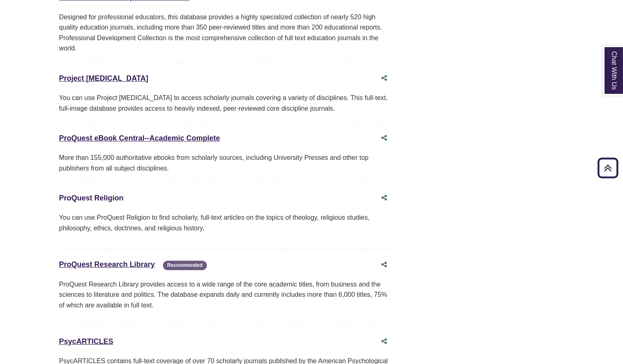 The height and width of the screenshot is (364, 623). Describe the element at coordinates (225, 295) in the screenshot. I see `p: ProQuest Research Library provides access to a wide range of the core academic titles, from busin...` at that location.